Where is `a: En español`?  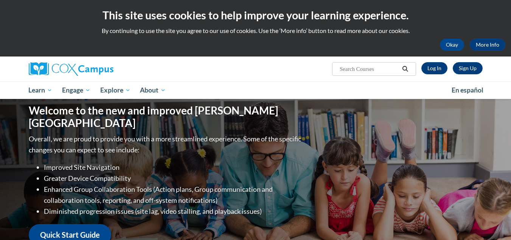
a: En español is located at coordinates (468, 90).